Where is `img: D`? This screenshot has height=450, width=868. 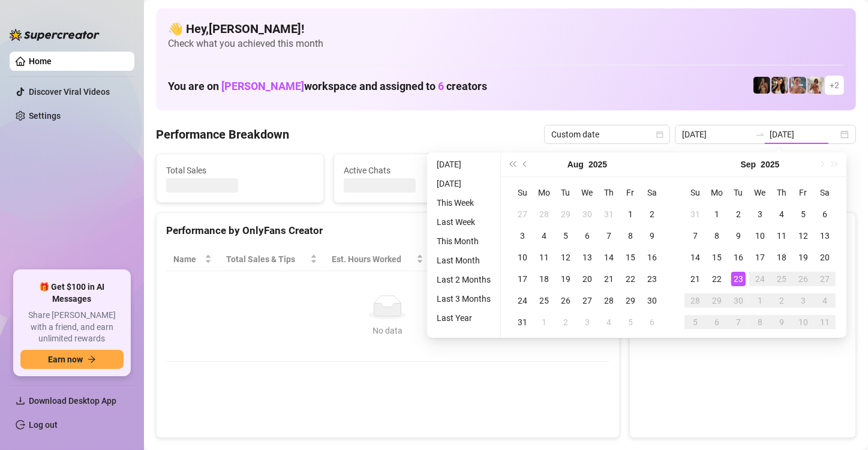
img: D is located at coordinates (762, 85).